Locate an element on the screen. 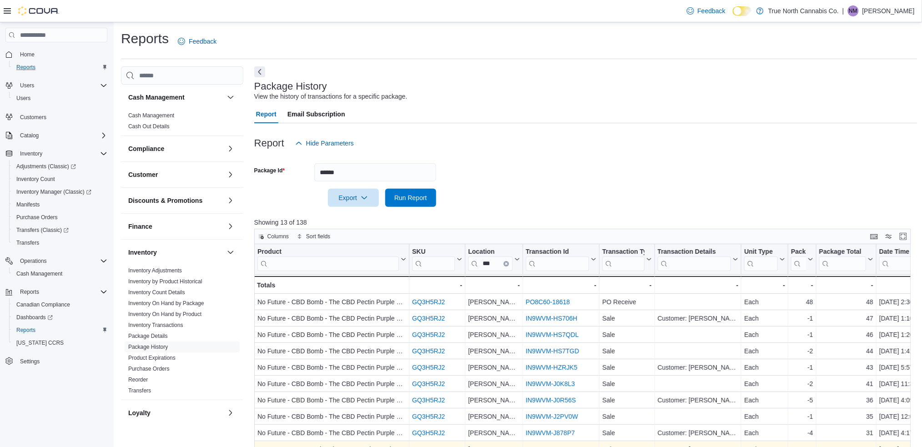 The image size is (922, 447). div: Transaction Type is located at coordinates (623, 252).